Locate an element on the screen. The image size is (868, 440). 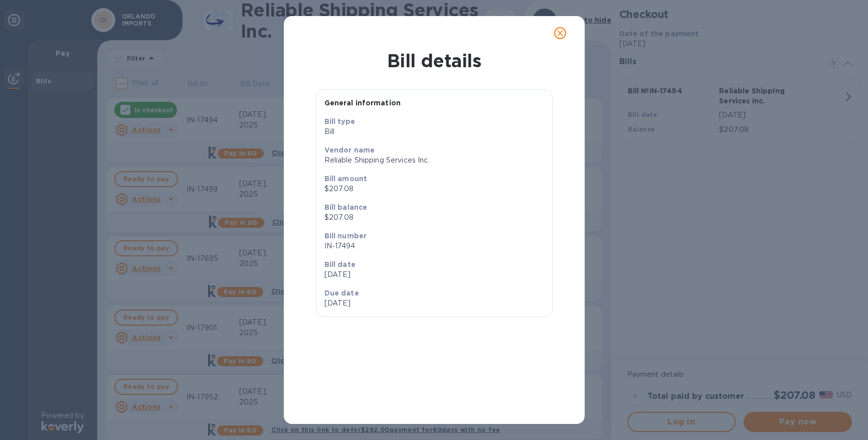
b: Bill amount is located at coordinates (346, 178).